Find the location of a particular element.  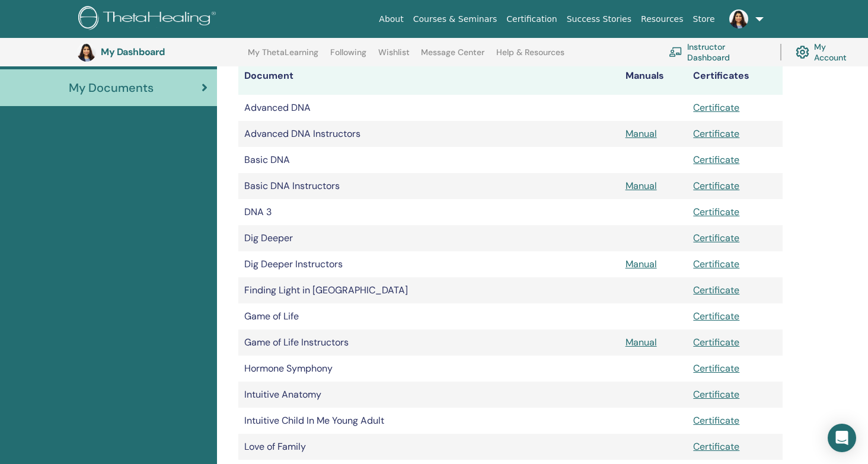

span: My Documents is located at coordinates (111, 88).